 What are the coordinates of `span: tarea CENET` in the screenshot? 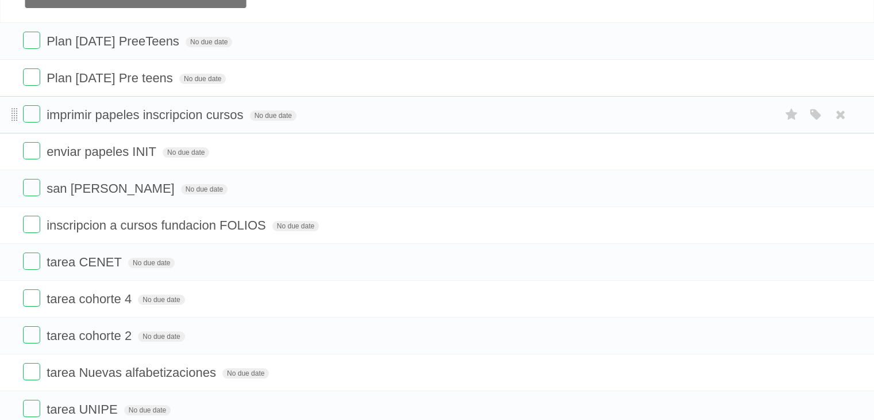 It's located at (86, 261).